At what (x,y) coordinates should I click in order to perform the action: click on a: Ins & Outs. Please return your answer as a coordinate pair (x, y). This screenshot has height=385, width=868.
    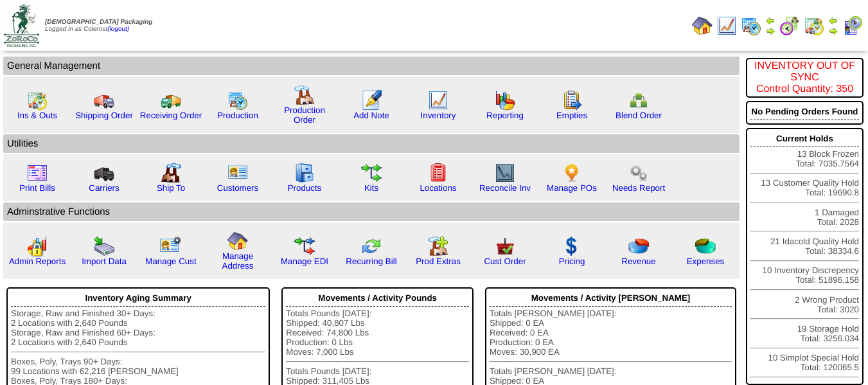
    Looking at the image, I should click on (37, 115).